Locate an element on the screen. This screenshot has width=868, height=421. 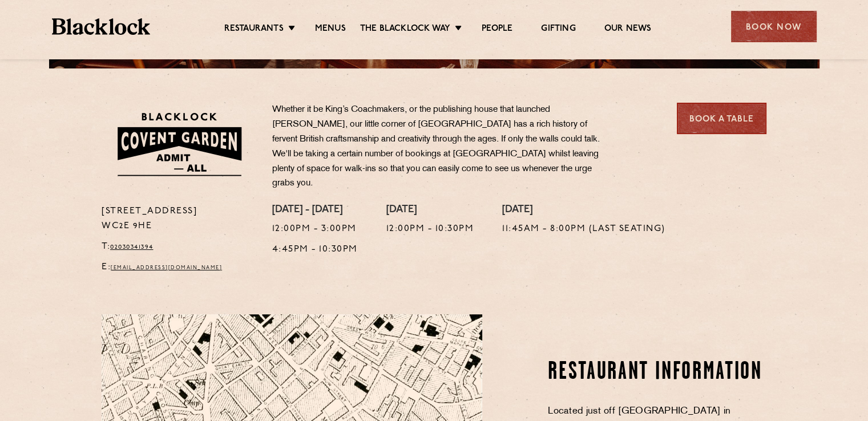
p: 11:45am - 8:00pm (Last Seating) is located at coordinates (584, 229).